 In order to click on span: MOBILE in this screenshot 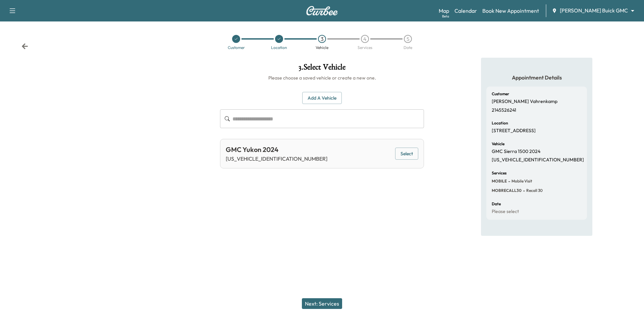, I will do `click(499, 181)`.